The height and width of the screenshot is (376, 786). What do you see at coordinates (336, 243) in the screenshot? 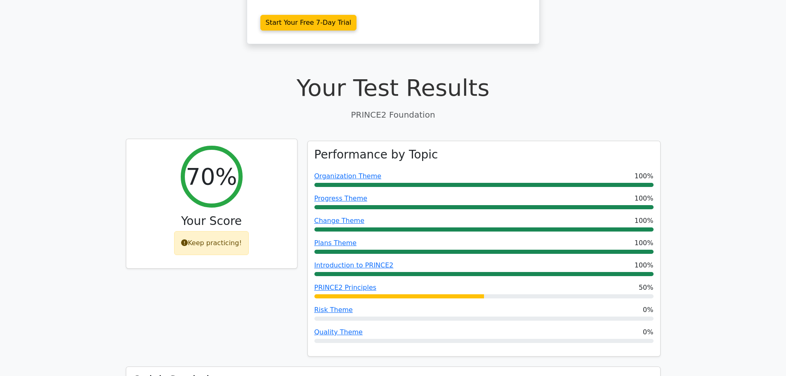
I see `a: Plans Theme` at bounding box center [336, 243].